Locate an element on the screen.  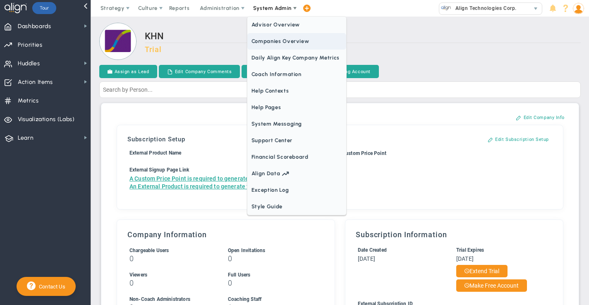
img: 50249.Person.photo is located at coordinates (578, 8).